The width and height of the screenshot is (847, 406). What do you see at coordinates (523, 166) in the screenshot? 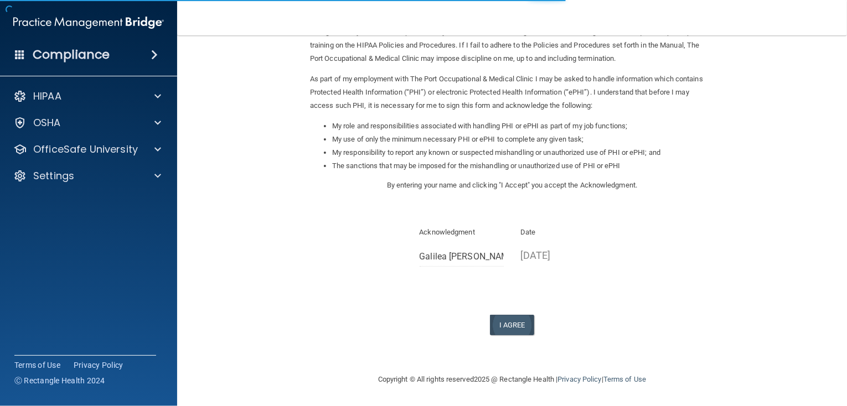
I see `li: The sanctions that may be imposed for the mishandling or unauthorized use of PHI or ePHI` at bounding box center [523, 166].